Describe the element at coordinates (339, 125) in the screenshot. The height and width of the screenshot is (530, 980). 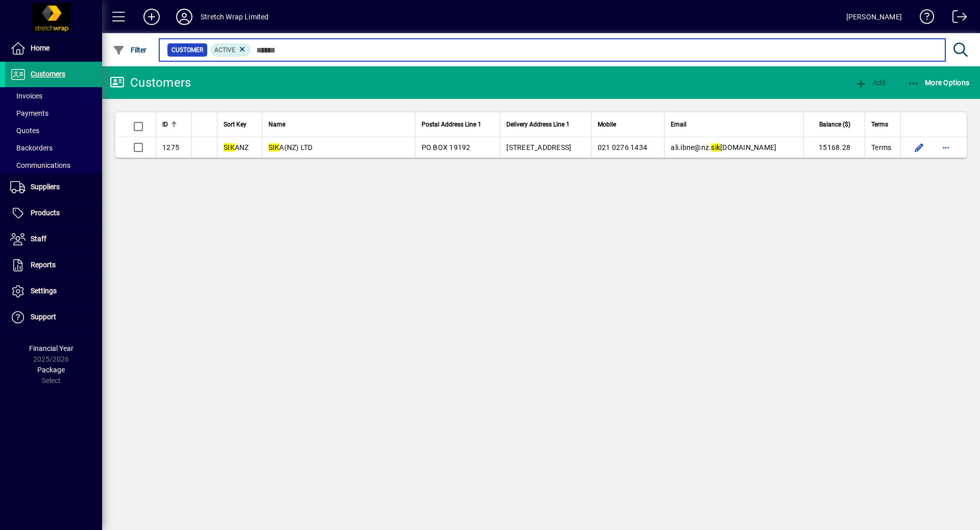
I see `div: Name` at that location.